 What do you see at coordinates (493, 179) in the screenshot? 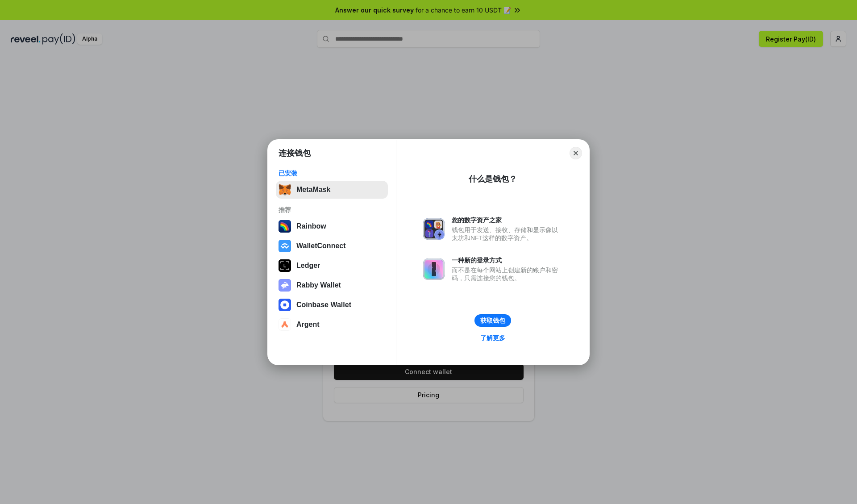
I see `div: 什么是钱包？` at bounding box center [493, 179].